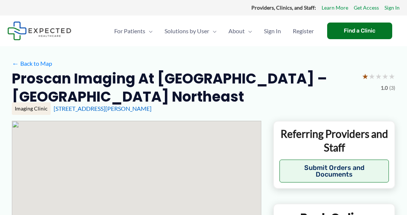 This screenshot has height=215, width=407. I want to click on div: Imaging Clinic, so click(31, 109).